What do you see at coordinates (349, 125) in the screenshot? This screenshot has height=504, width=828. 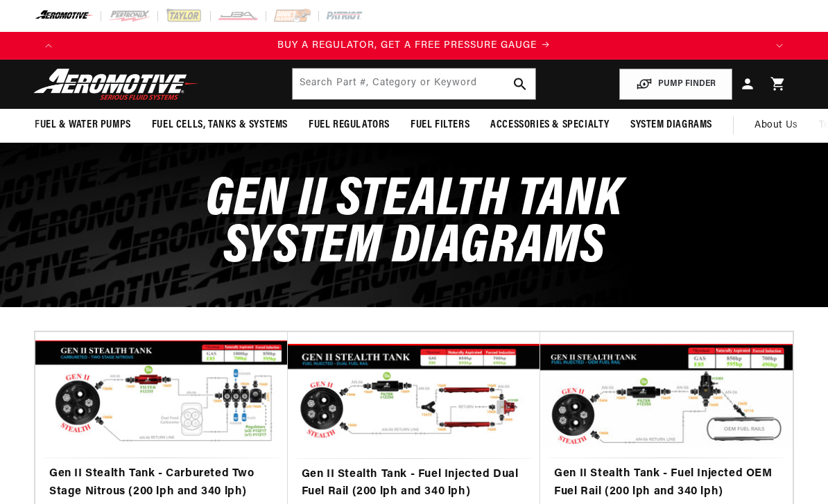 I see `summary: Fuel Regulators` at bounding box center [349, 125].